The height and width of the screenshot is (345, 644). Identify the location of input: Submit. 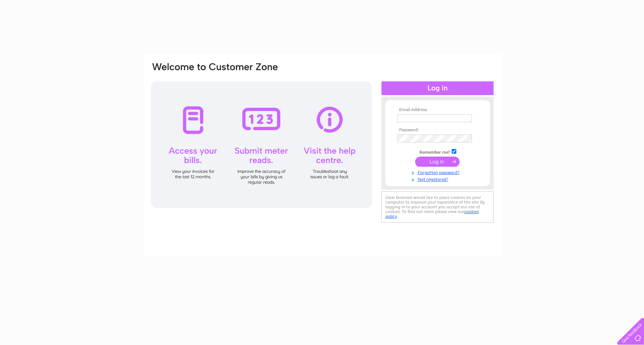
(437, 162).